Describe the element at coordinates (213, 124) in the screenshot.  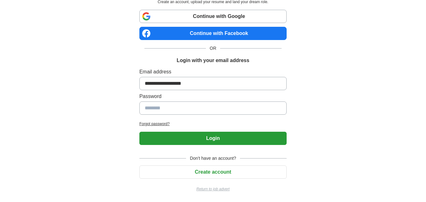
I see `h2: Forgot password?` at that location.